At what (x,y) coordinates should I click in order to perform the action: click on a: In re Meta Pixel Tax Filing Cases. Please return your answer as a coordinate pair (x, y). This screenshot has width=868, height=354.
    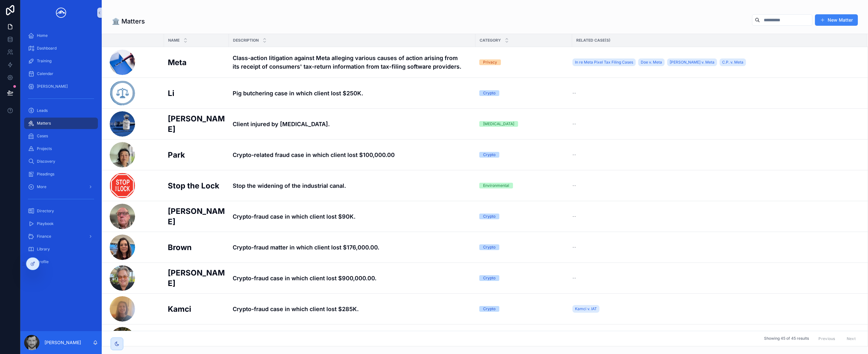
    Looking at the image, I should click on (604, 62).